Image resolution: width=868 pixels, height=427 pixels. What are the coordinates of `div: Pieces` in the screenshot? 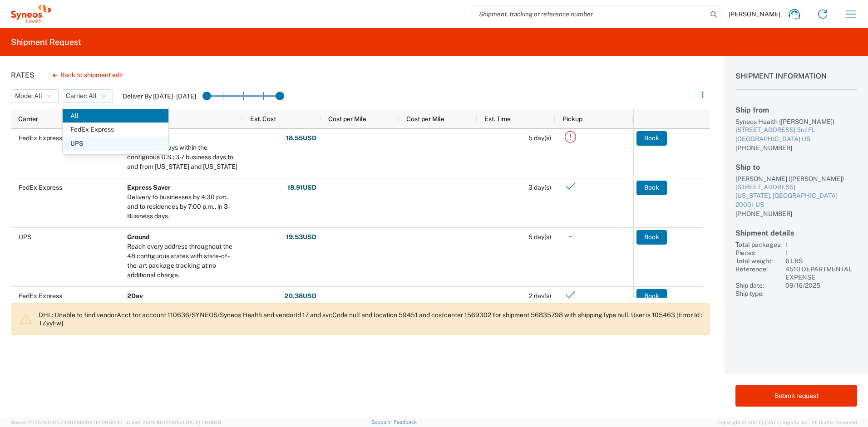 It's located at (759, 253).